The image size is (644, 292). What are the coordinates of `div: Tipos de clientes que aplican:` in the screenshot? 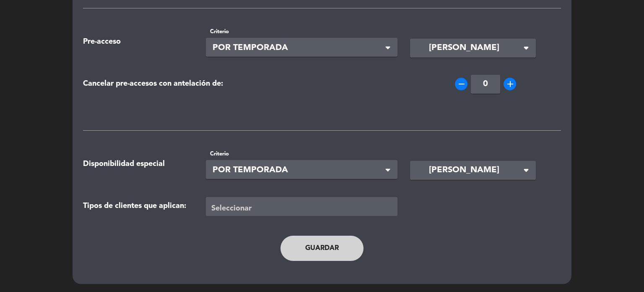 It's located at (138, 206).